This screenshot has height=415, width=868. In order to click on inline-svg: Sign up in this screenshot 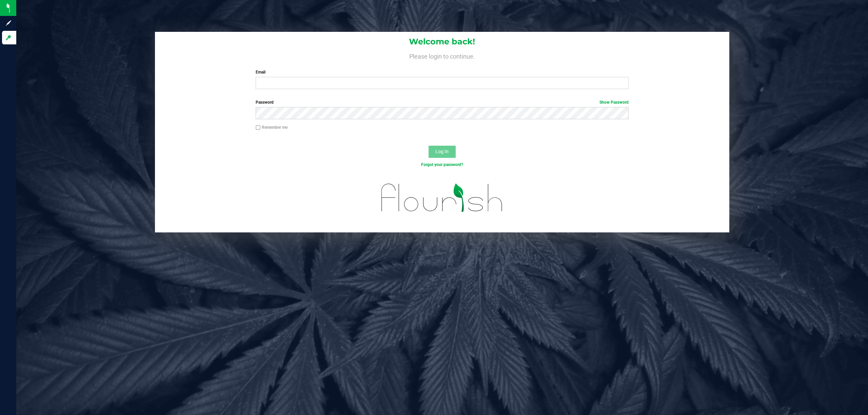, I will do `click(8, 23)`.